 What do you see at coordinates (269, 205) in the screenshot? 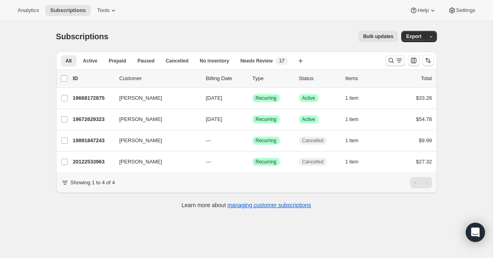
I see `a: managing customer subscriptions` at bounding box center [269, 205].